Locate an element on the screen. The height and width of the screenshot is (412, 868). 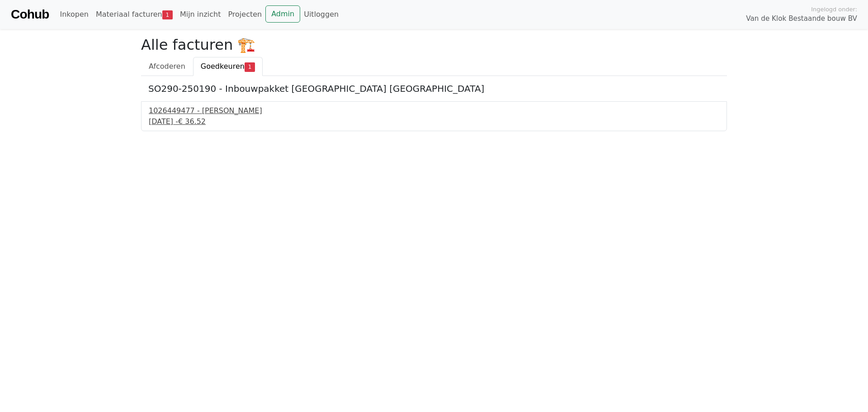
a: Materiaal facturen1 is located at coordinates (134, 14).